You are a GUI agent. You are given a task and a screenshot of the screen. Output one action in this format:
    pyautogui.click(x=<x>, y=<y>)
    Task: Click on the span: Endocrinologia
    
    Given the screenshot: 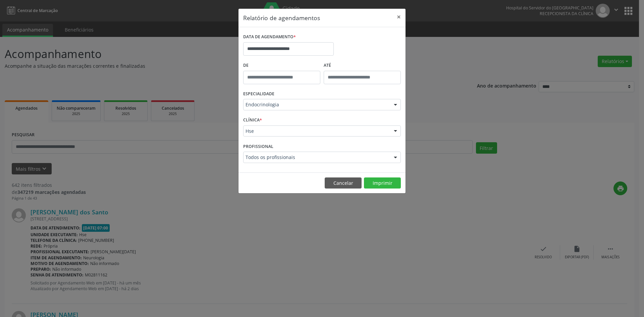 What is the action you would take?
    pyautogui.click(x=316, y=105)
    